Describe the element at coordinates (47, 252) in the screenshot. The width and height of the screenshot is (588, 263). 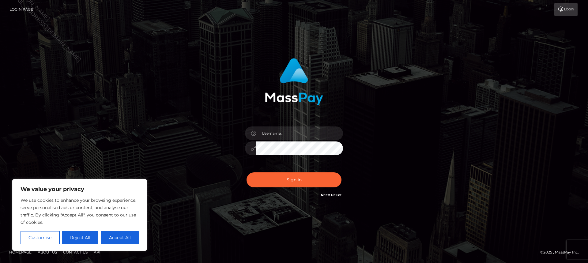
I see `a: About Us` at that location.